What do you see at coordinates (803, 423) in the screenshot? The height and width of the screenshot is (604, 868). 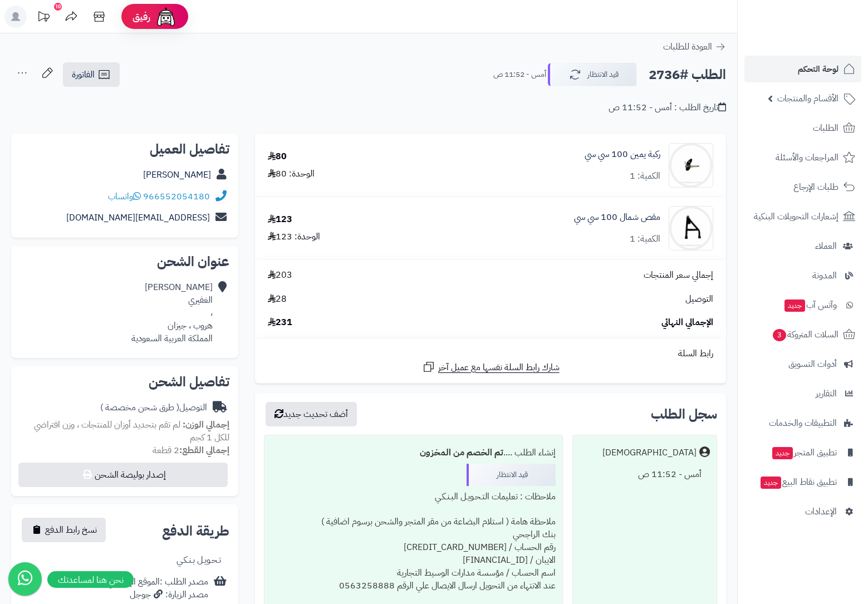 I see `span: التطبيقات والخدمات` at bounding box center [803, 423].